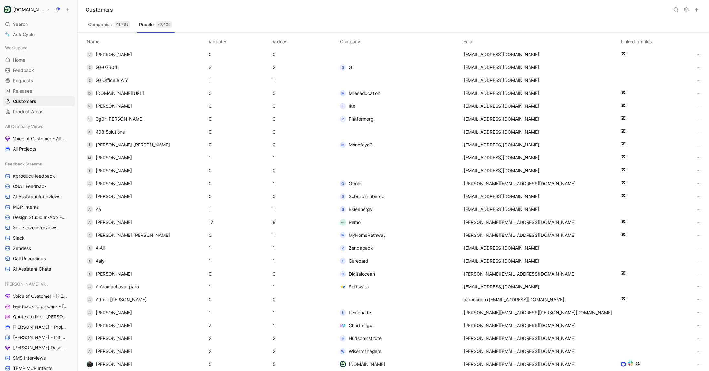 The image size is (709, 371). Describe the element at coordinates (356, 145) in the screenshot. I see `button: MMonofeya3` at that location.